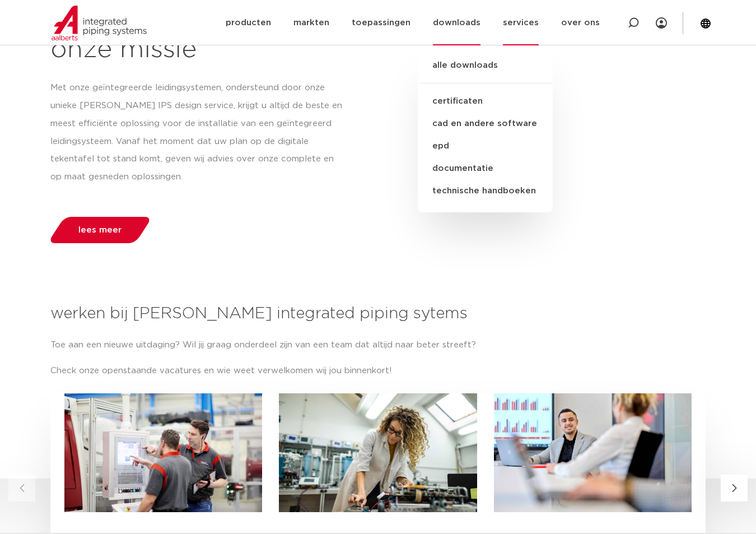 Image resolution: width=756 pixels, height=534 pixels. I want to click on span: lees meer, so click(100, 229).